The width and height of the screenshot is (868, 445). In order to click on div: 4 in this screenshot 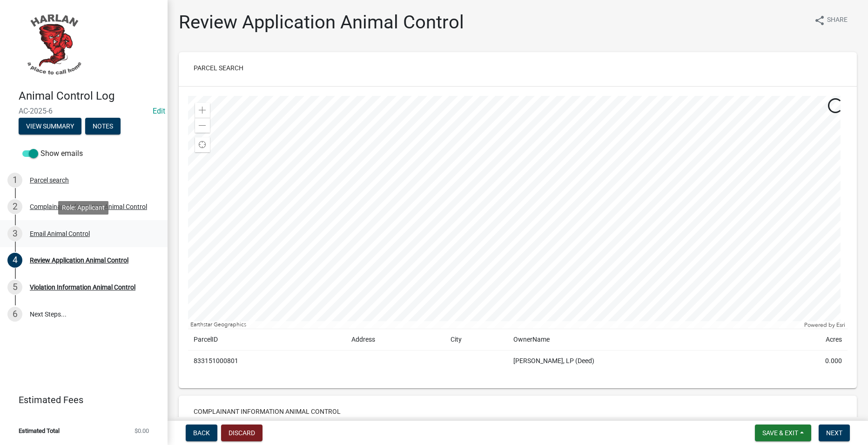, I will do `click(15, 260)`.